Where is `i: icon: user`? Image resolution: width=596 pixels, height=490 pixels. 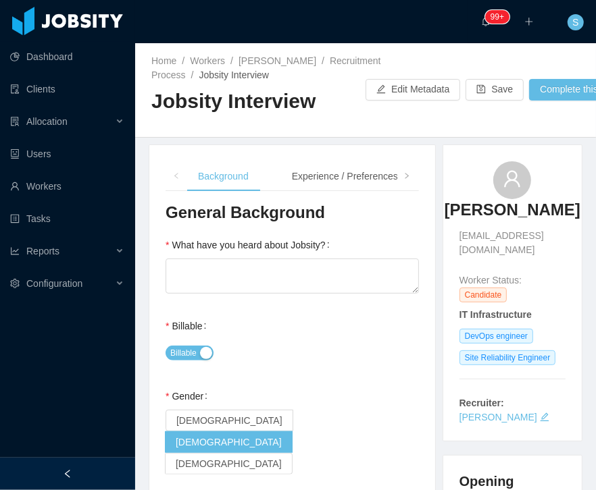
i: icon: user is located at coordinates (512, 179).